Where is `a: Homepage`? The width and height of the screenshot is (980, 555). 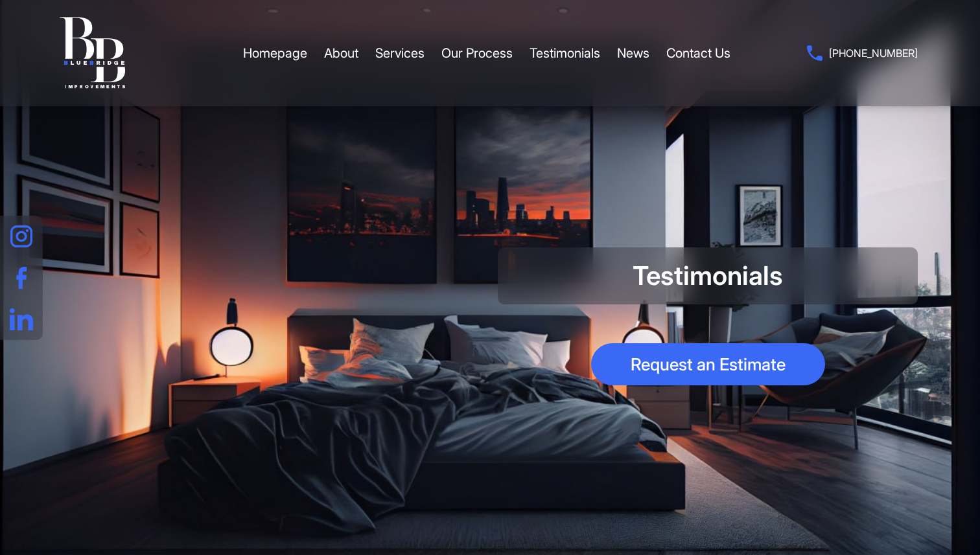
a: Homepage is located at coordinates (275, 53).